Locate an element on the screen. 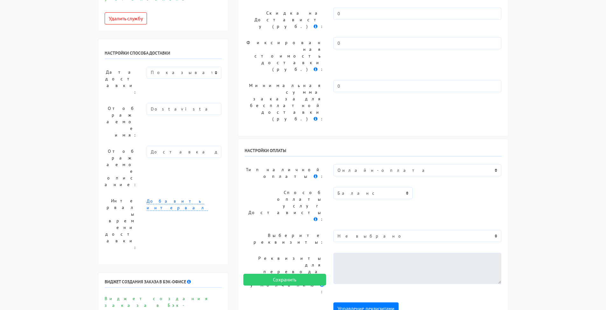  button: Удалить службу is located at coordinates (126, 18).